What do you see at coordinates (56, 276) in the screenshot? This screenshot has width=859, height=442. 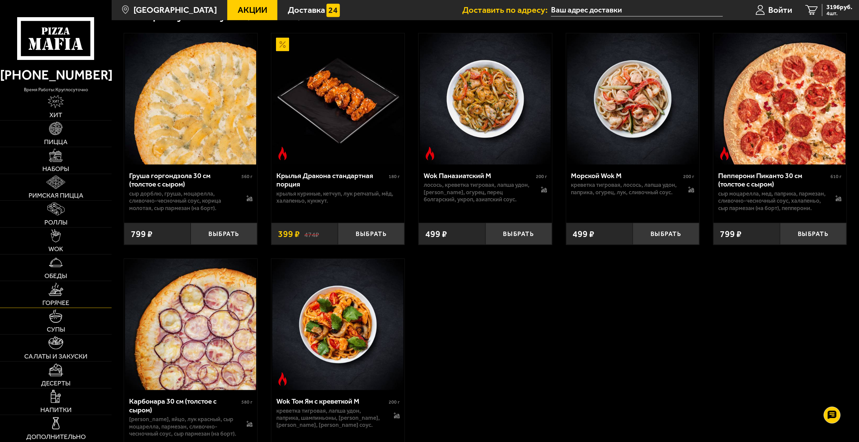 I see `span: Обеды` at bounding box center [56, 276].